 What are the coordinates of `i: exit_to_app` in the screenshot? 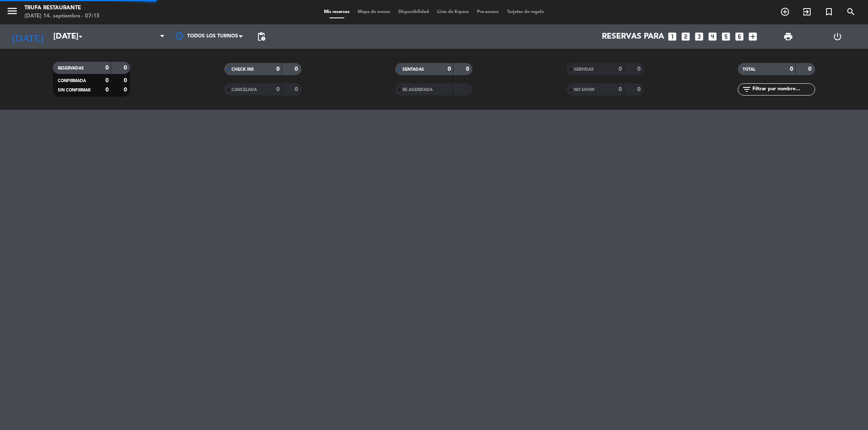 It's located at (807, 12).